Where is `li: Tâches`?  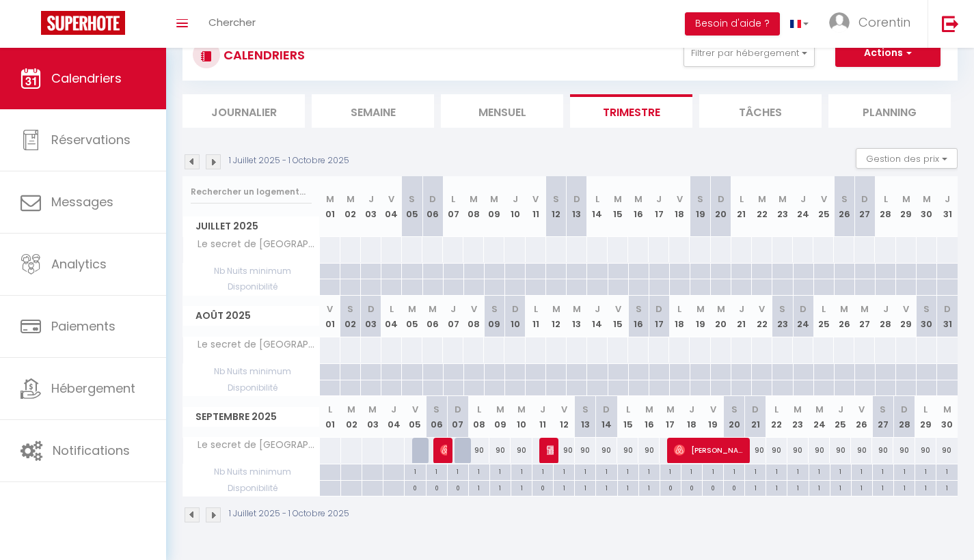
li: Tâches is located at coordinates (760, 110).